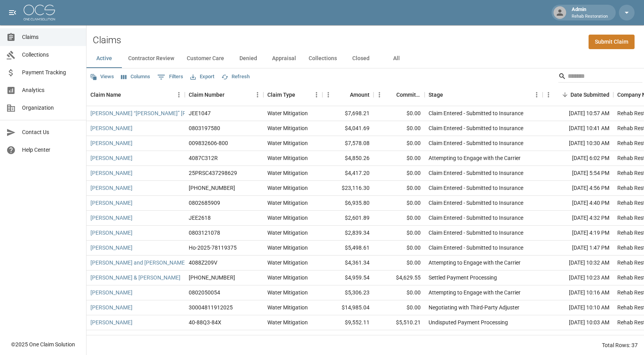  Describe the element at coordinates (200, 217) in the screenshot. I see `div: JEE2618` at that location.